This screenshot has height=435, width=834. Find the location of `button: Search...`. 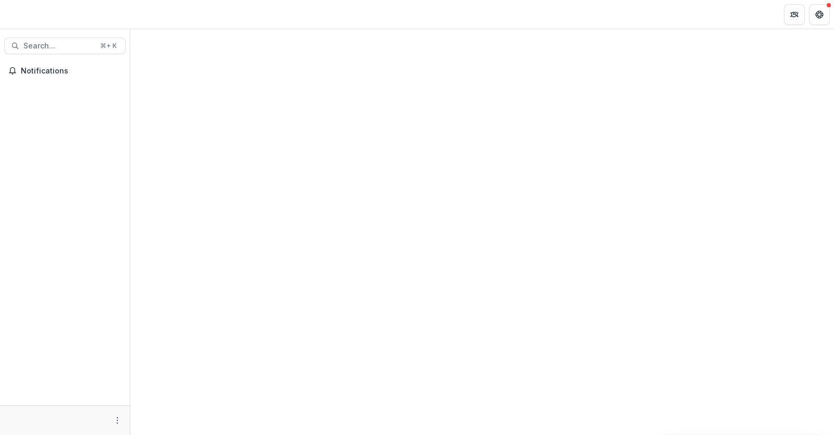

button: Search... is located at coordinates (65, 46).